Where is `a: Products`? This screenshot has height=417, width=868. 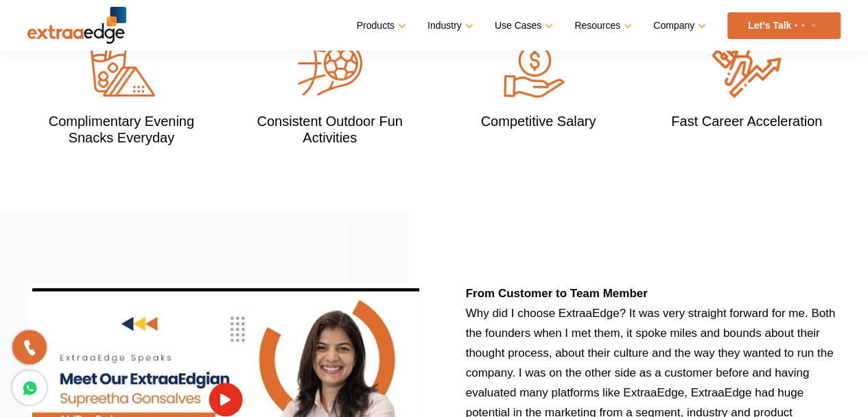
a: Products is located at coordinates (380, 25).